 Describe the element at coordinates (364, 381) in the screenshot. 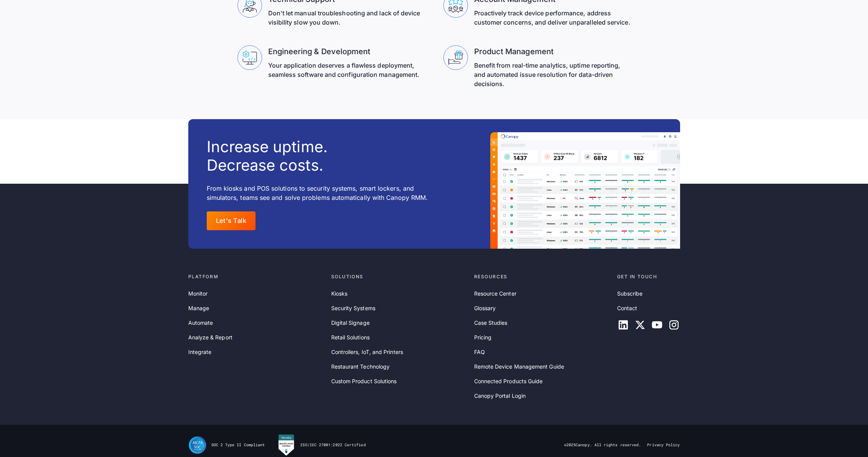

I see `a: Custom Product Solutions` at that location.